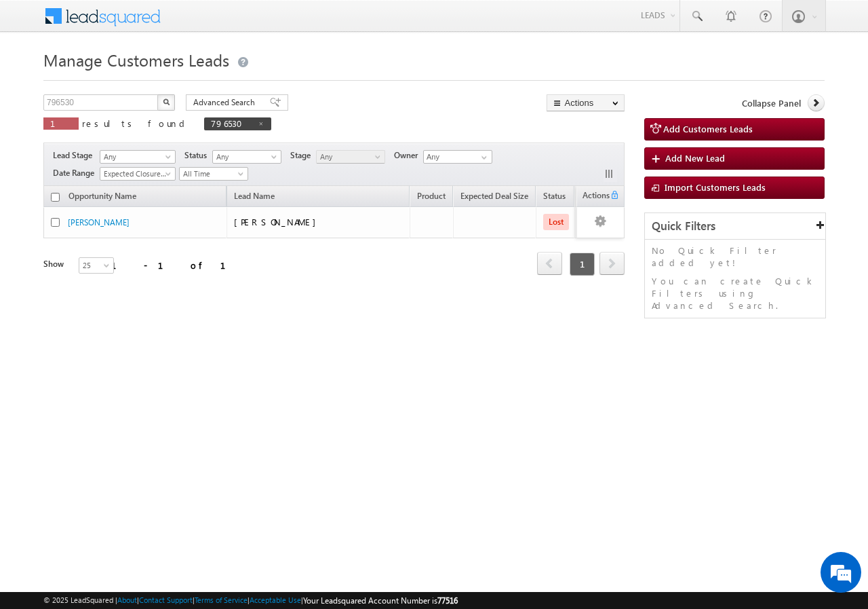 Image resolution: width=868 pixels, height=609 pixels. Describe the element at coordinates (408, 156) in the screenshot. I see `span: Owner` at that location.